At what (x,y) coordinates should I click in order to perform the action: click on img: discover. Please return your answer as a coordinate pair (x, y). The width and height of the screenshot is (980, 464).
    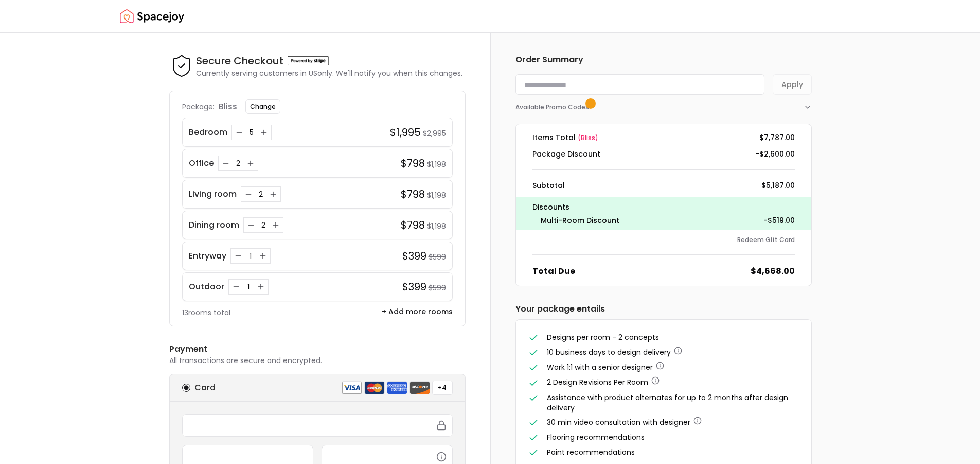
    Looking at the image, I should click on (420, 387).